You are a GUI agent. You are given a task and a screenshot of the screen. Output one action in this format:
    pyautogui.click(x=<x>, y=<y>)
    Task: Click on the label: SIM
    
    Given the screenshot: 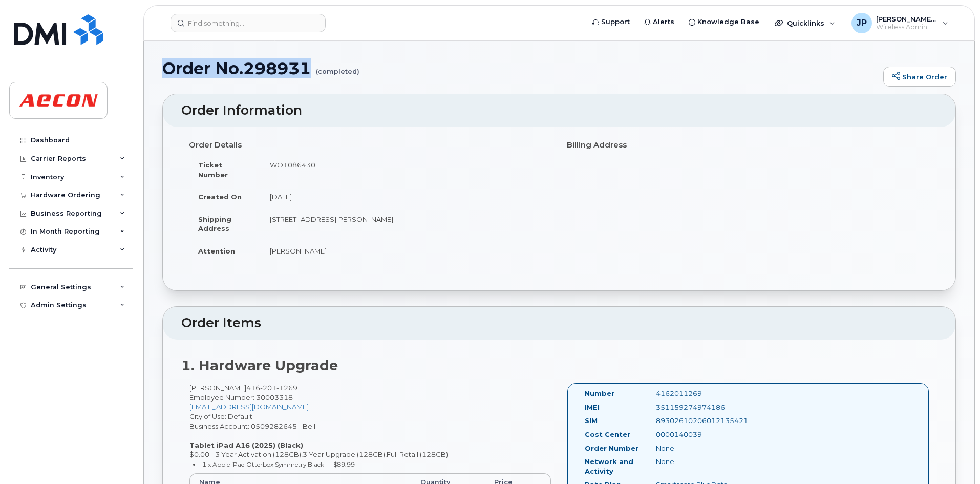 What is the action you would take?
    pyautogui.click(x=591, y=421)
    